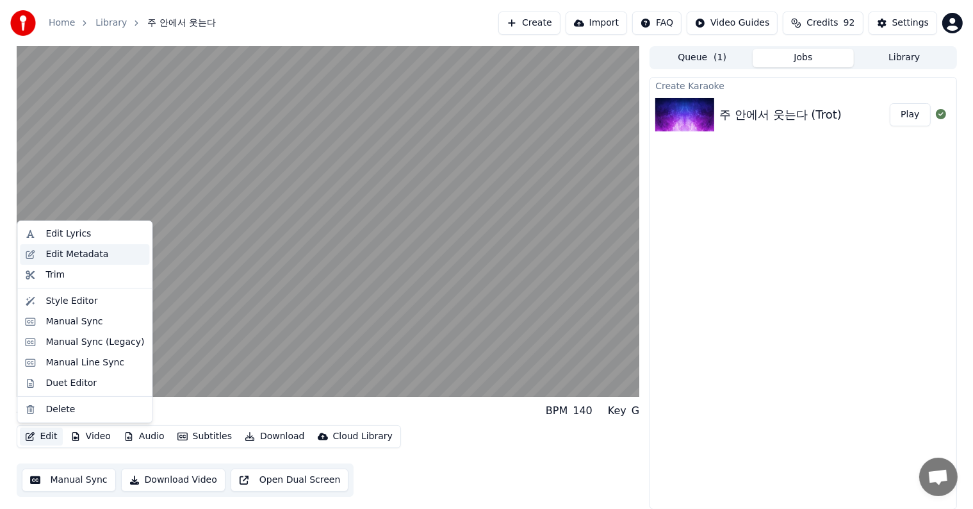  I want to click on div: Delete, so click(60, 409).